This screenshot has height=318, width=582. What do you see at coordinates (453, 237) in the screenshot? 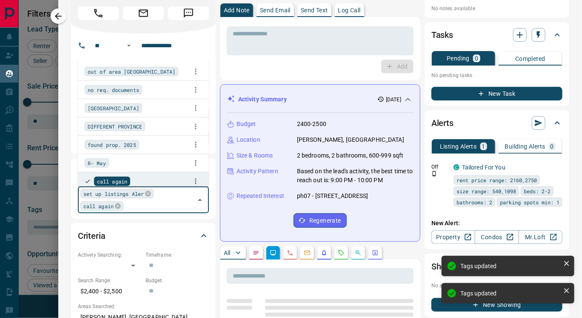
I see `a: Property` at bounding box center [453, 237].